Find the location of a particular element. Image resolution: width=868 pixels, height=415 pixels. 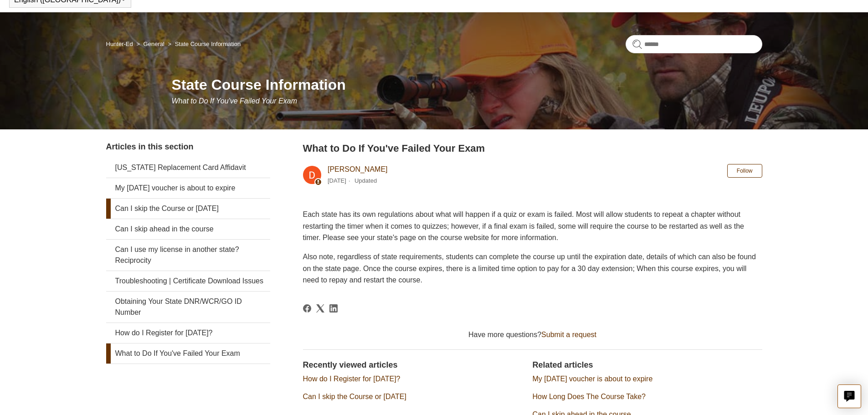

a: Obtaining Your State DNR/WCR/GO ID Number is located at coordinates (189, 307).